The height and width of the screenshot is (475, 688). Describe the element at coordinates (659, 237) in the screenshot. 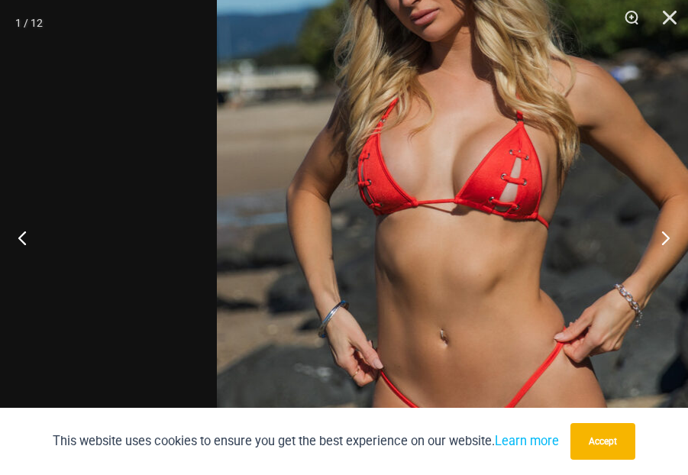

I see `button: Next` at that location.